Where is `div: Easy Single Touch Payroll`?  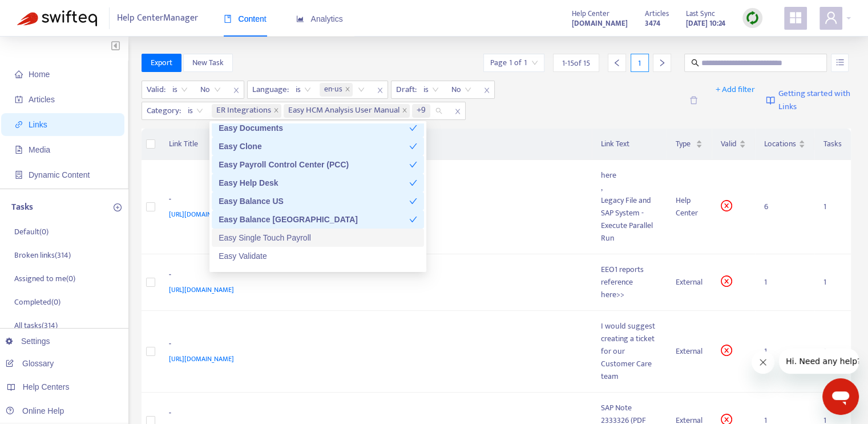 div: Easy Single Touch Payroll is located at coordinates (318, 238).